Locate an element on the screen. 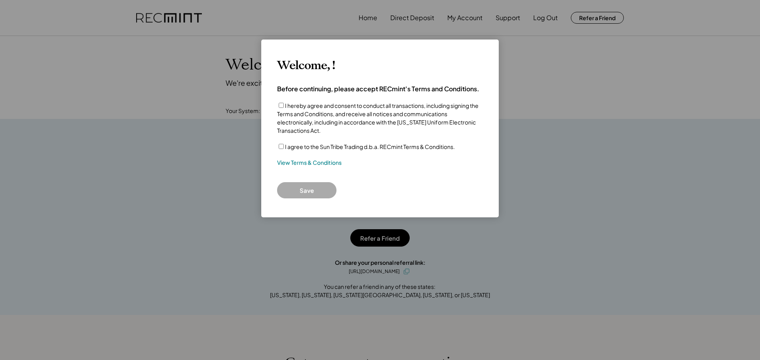 The width and height of the screenshot is (760, 360). button: Save is located at coordinates (307, 190).